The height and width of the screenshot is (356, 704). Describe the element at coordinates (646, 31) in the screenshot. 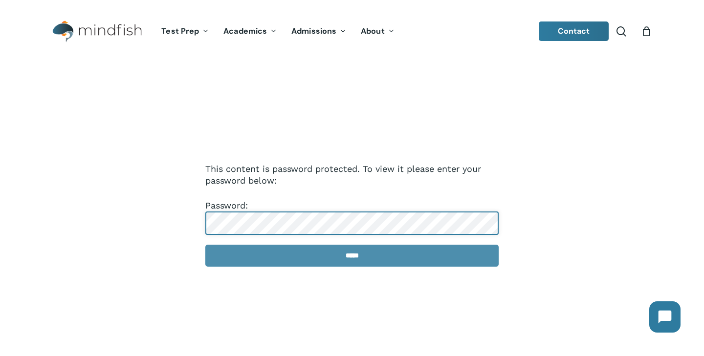

I see `a: Cart` at that location.